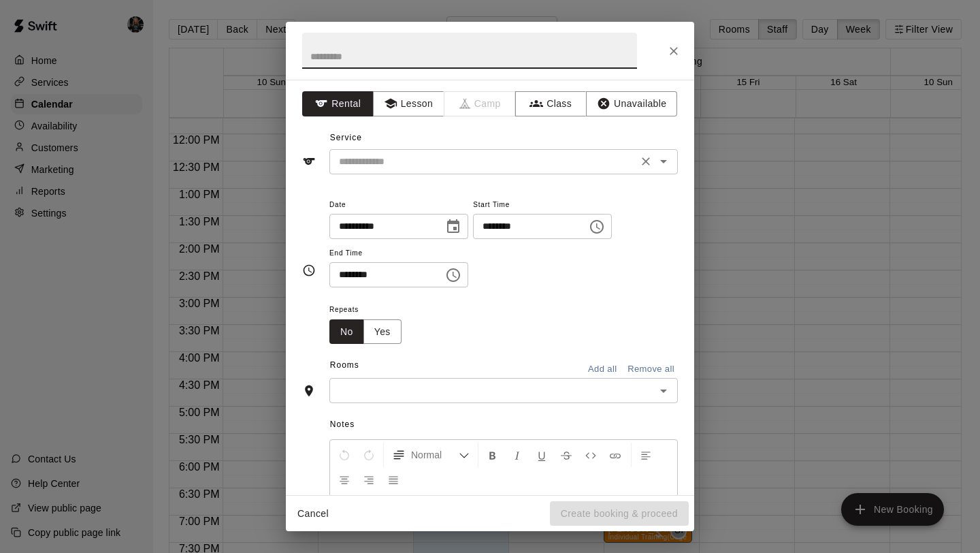  I want to click on button: Insert Link, so click(615, 455).